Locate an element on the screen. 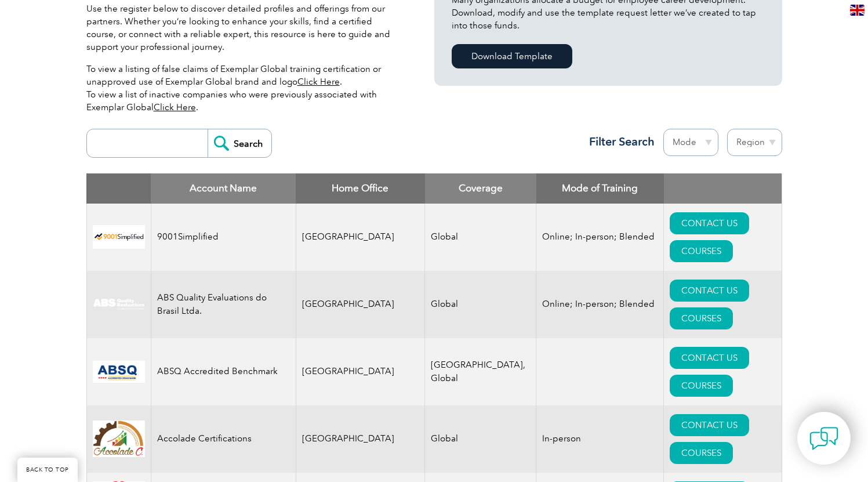  p: To view a listing of false claims of Exemplar Global training certification or unapproved use of ... is located at coordinates (243, 88).